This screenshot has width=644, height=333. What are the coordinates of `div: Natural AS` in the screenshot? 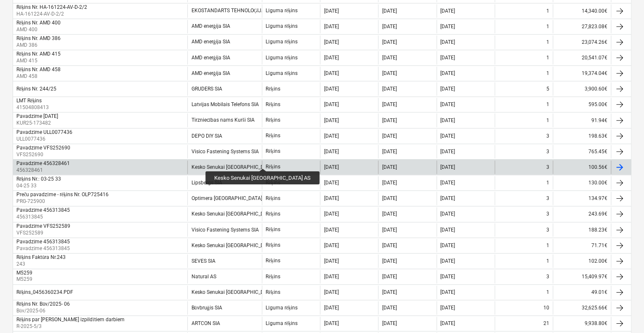 It's located at (203, 277).